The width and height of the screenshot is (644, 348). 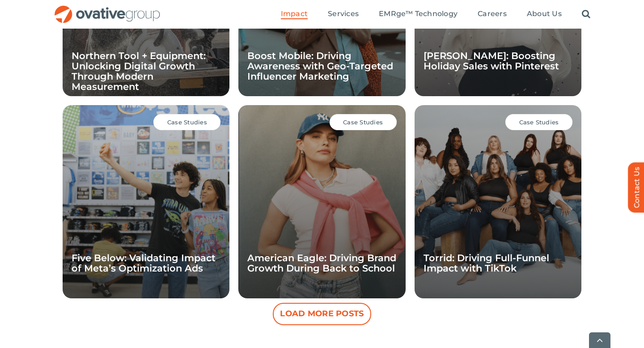 What do you see at coordinates (294, 15) in the screenshot?
I see `a: Impact` at bounding box center [294, 15].